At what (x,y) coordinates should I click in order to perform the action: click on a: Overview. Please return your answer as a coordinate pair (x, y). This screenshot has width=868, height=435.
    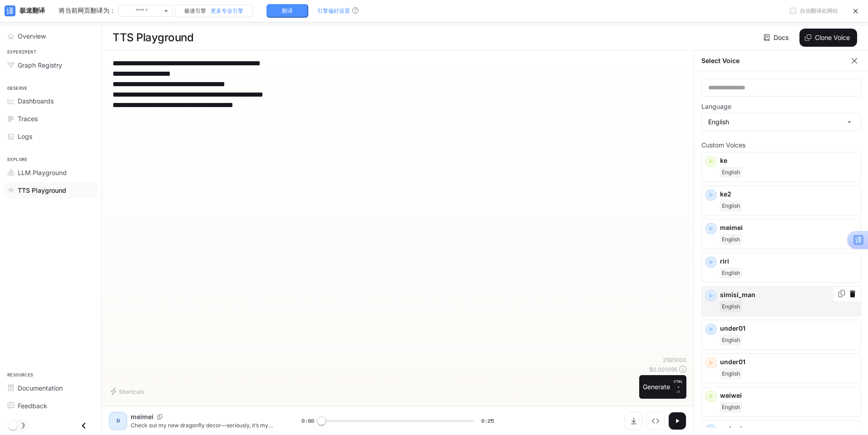
    Looking at the image, I should click on (51, 36).